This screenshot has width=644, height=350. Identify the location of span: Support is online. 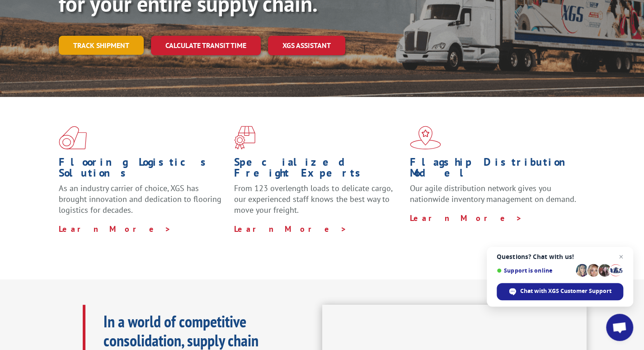
(535, 270).